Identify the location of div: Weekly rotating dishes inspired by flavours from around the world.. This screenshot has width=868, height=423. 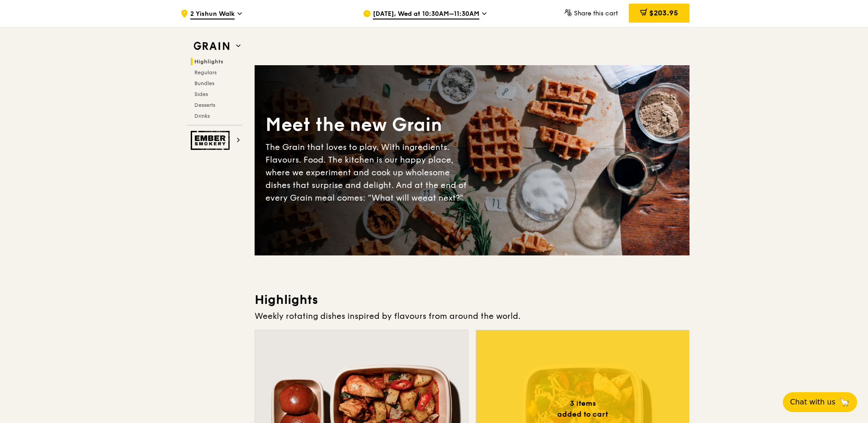
(472, 316).